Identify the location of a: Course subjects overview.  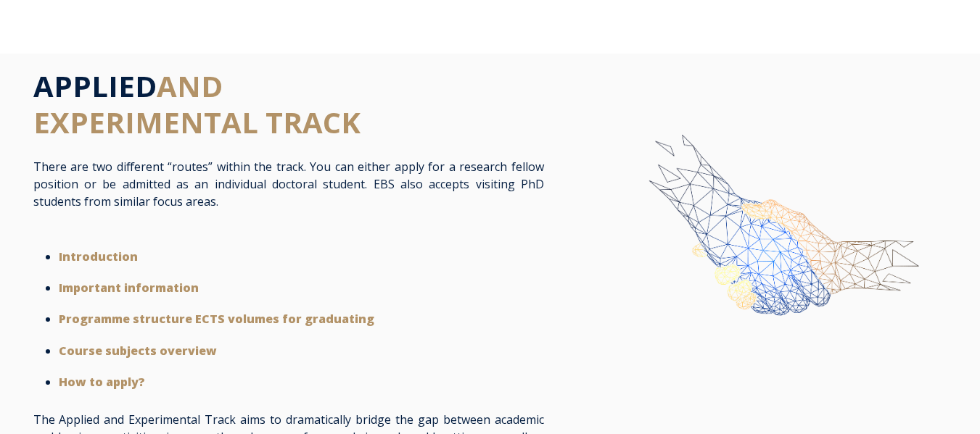
(138, 351).